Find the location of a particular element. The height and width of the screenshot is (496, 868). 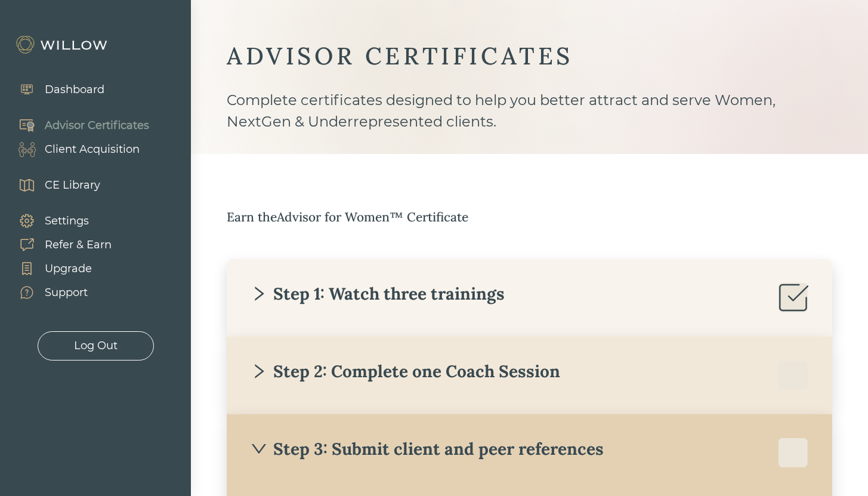

div: Step 1: Watch three trainings is located at coordinates (378, 294).